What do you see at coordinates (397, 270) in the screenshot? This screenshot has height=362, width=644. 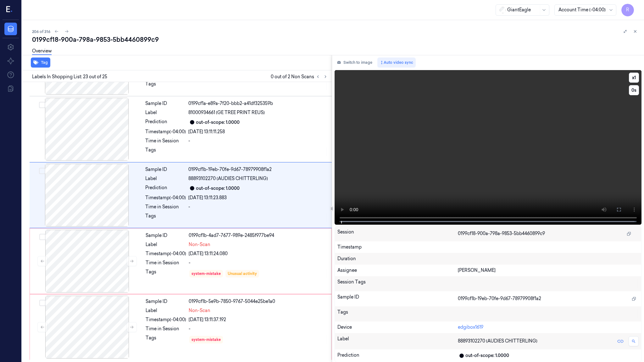 I see `div: Assignee` at bounding box center [397, 270].